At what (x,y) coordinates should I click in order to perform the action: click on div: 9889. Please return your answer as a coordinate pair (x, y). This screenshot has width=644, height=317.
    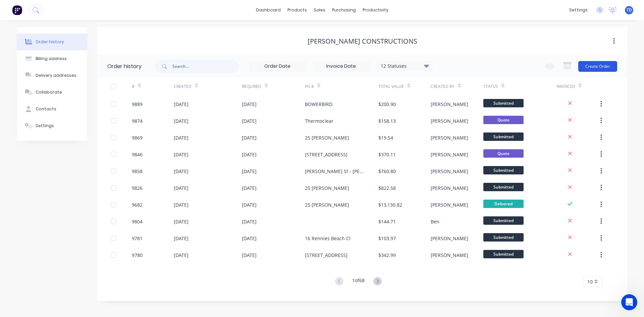
    Looking at the image, I should click on (137, 104).